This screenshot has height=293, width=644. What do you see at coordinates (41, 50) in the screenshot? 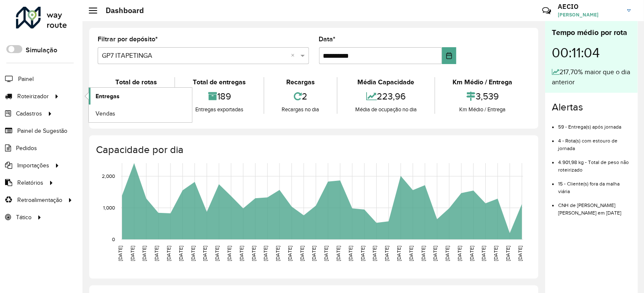
I see `label: Simulação` at bounding box center [41, 50].